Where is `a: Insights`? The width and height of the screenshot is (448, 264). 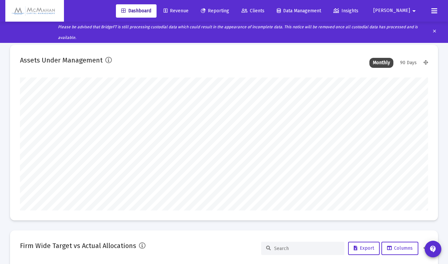 a: Insights is located at coordinates (346, 11).